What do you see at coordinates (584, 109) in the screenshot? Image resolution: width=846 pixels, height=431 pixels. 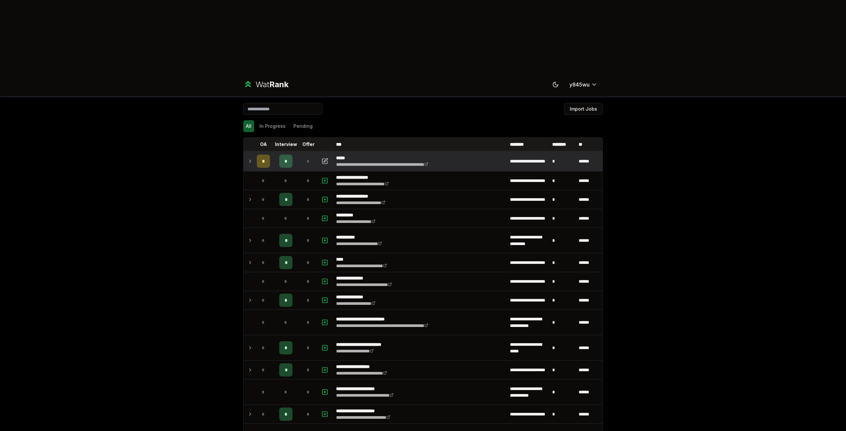 I see `button: Import Jobs` at bounding box center [584, 109].